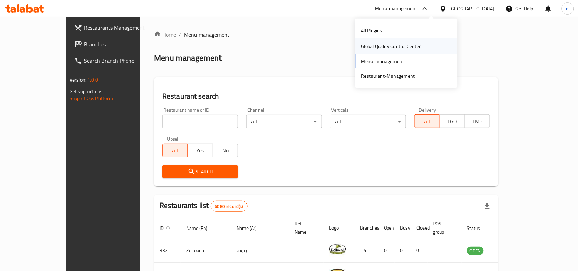 This screenshot has width=578, height=271. I want to click on div: Restaurant-Management, so click(388, 76).